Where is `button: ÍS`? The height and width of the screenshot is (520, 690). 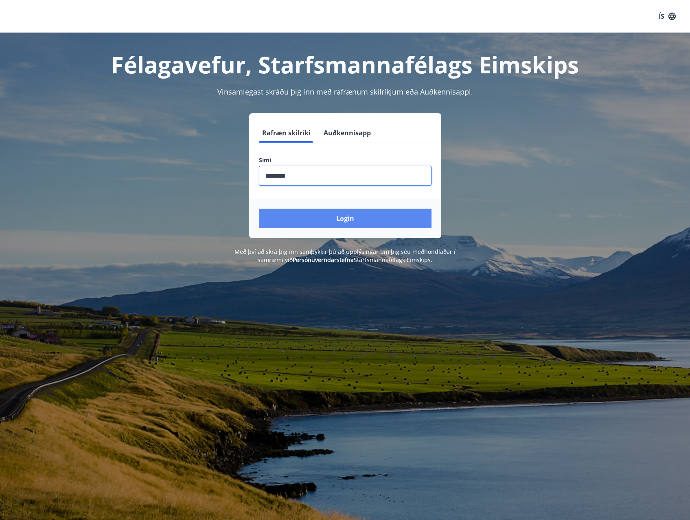 button: ÍS is located at coordinates (667, 16).